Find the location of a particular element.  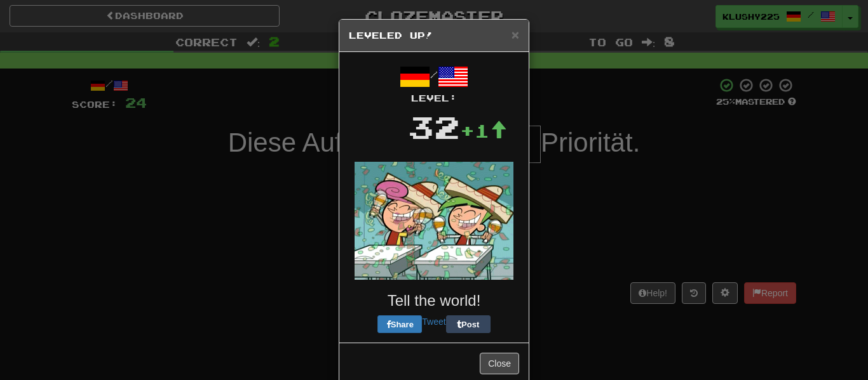

button: Share is located at coordinates (400, 324).